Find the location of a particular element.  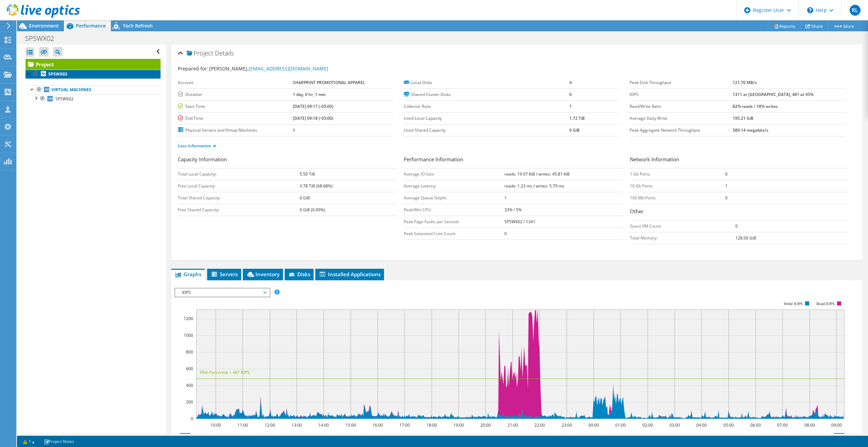

text: 16:00 is located at coordinates (378, 425).